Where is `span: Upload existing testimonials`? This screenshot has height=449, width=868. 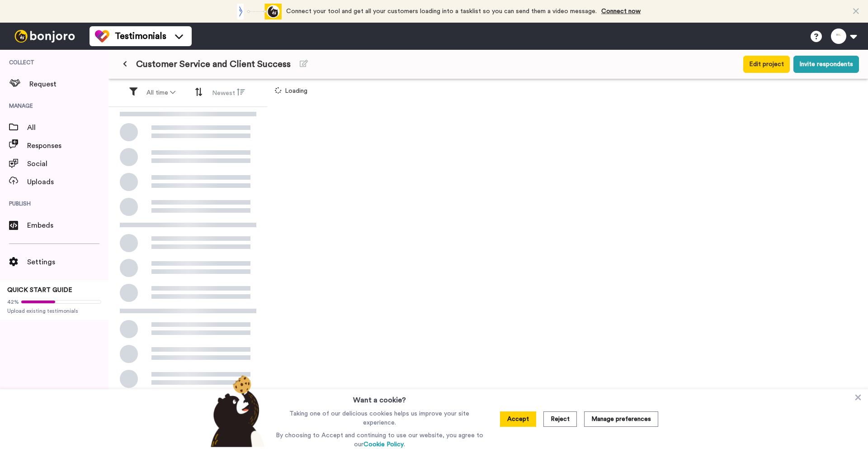
span: Upload existing testimonials is located at coordinates (55, 310).